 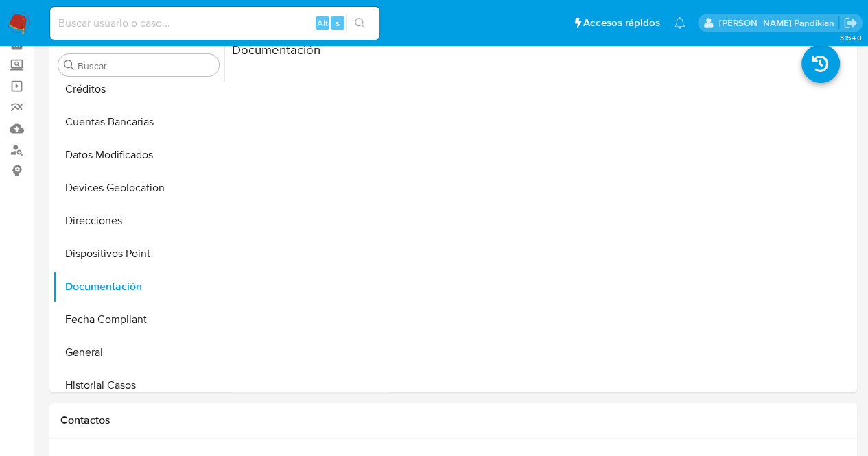 I want to click on button: search-icon, so click(x=360, y=23).